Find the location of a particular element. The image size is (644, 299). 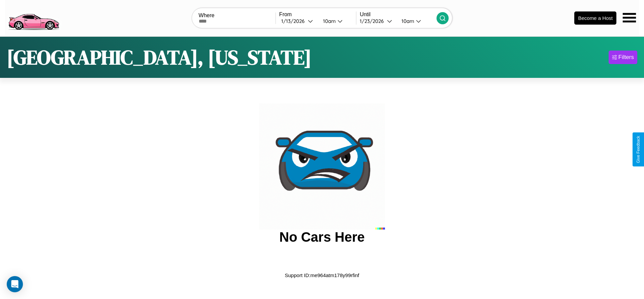

button: Filters is located at coordinates (623, 57).